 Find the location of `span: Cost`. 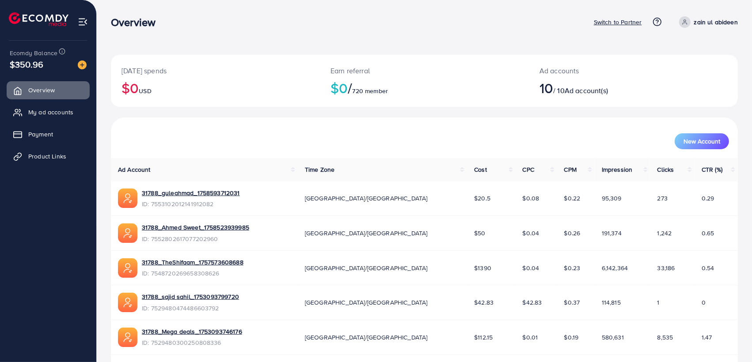

span: Cost is located at coordinates (480, 170).